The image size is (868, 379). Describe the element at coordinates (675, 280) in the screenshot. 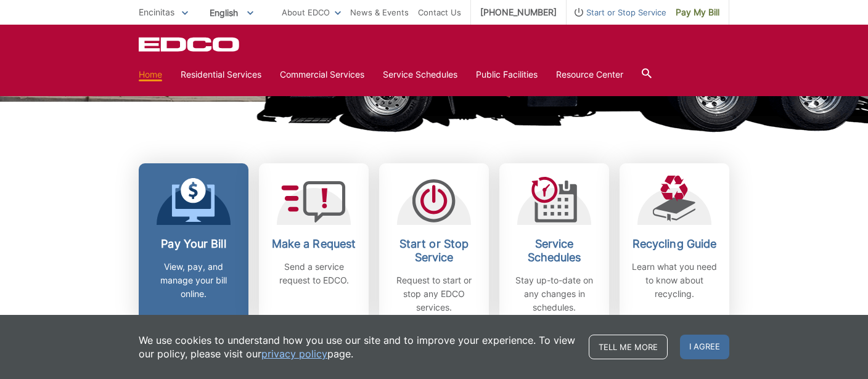

I see `p: Learn what you need to know about recycling.` at that location.